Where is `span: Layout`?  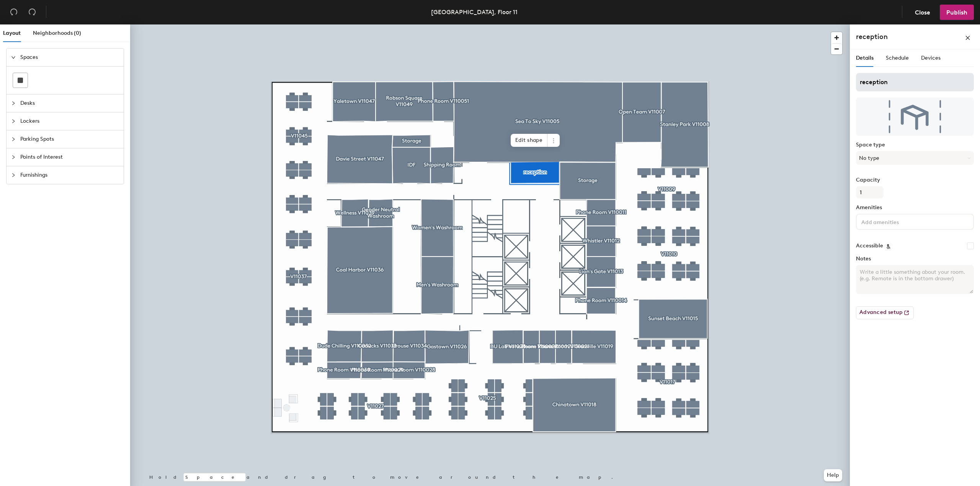
span: Layout is located at coordinates (12, 33).